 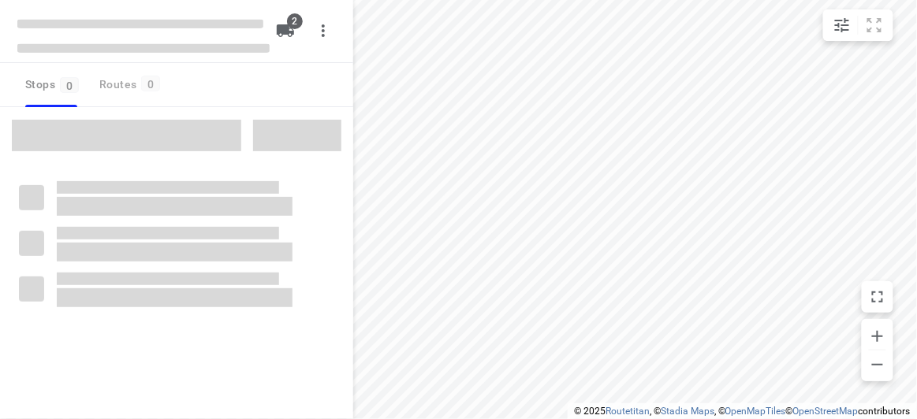 I want to click on a: Stadia Maps, so click(x=687, y=411).